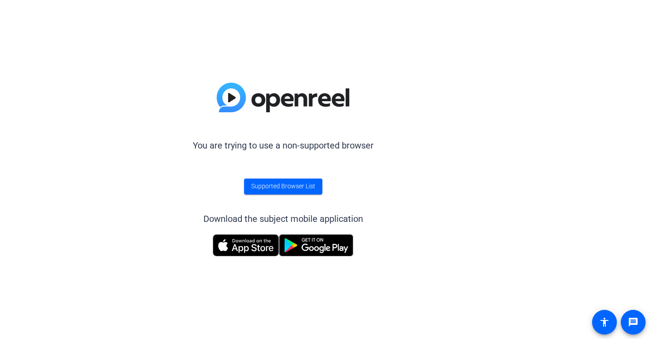 The height and width of the screenshot is (339, 650). I want to click on div: Download the subject mobile application, so click(283, 219).